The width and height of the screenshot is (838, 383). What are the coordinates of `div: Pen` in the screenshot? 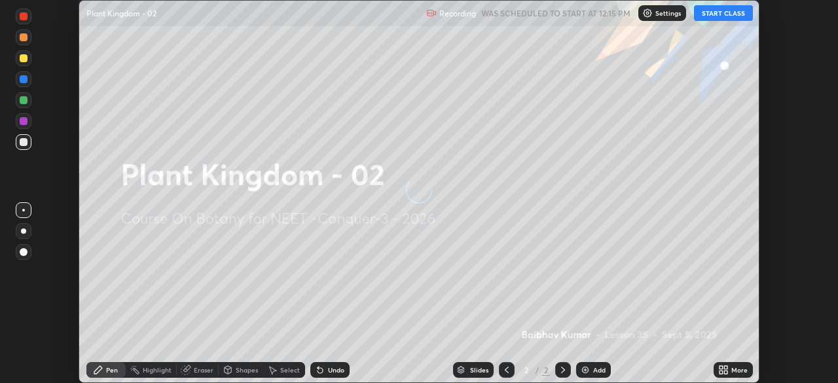 It's located at (112, 370).